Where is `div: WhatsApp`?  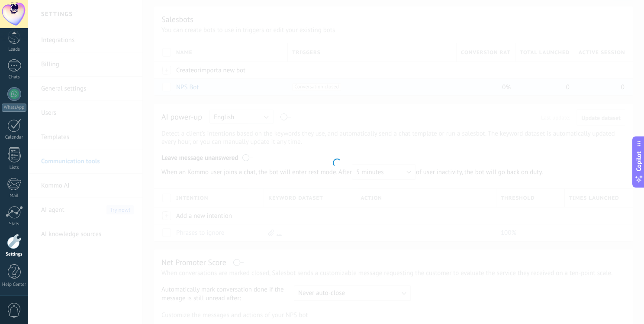
div: WhatsApp is located at coordinates (14, 107).